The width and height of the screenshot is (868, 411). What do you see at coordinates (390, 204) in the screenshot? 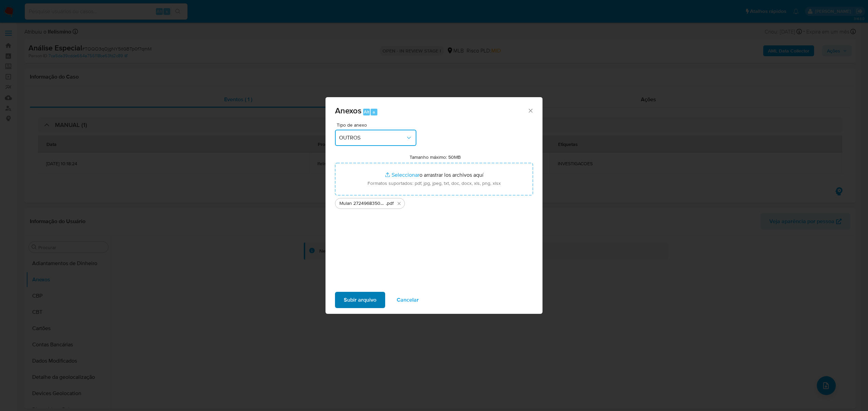
I see `span: .pdf` at bounding box center [390, 204].